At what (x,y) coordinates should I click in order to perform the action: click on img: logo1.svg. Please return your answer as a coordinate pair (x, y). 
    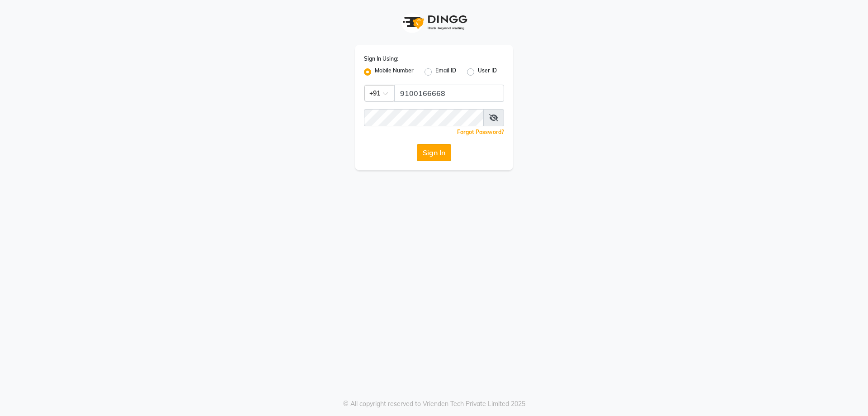
    Looking at the image, I should click on (434, 22).